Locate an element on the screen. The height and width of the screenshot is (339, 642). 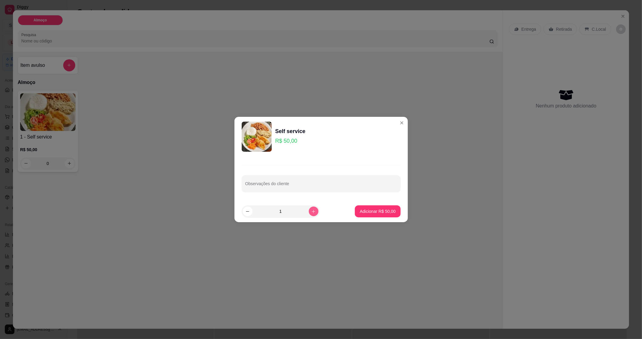
input: Observações do cliente is located at coordinates (321, 186).